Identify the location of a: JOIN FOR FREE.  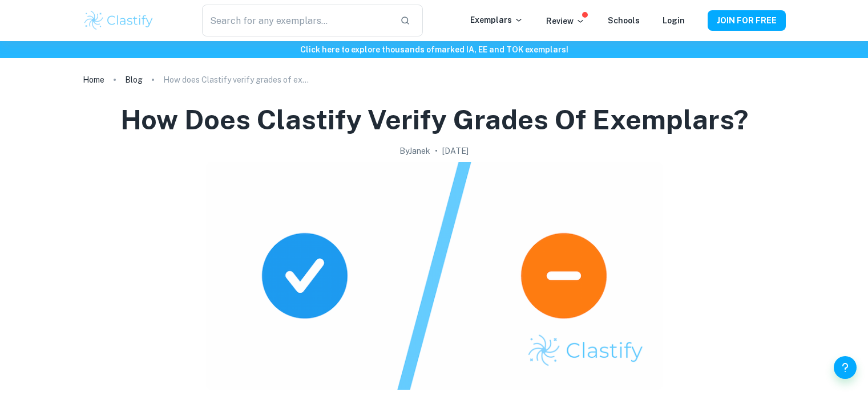
(747, 21).